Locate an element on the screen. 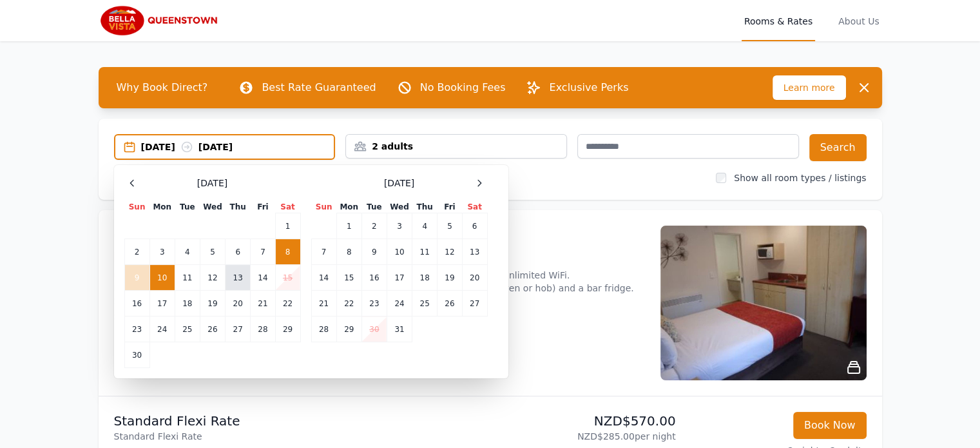 The image size is (980, 448). p: Best Rate Guaranteed is located at coordinates (318, 88).